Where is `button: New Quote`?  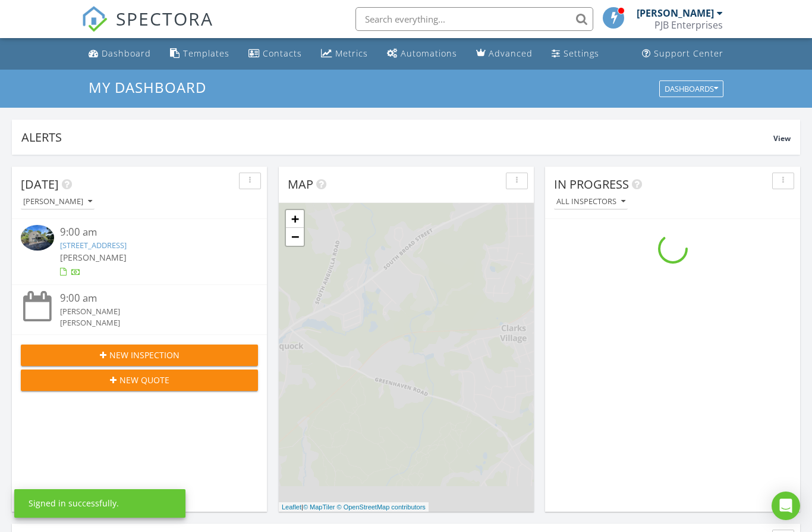
button: New Quote is located at coordinates (139, 380).